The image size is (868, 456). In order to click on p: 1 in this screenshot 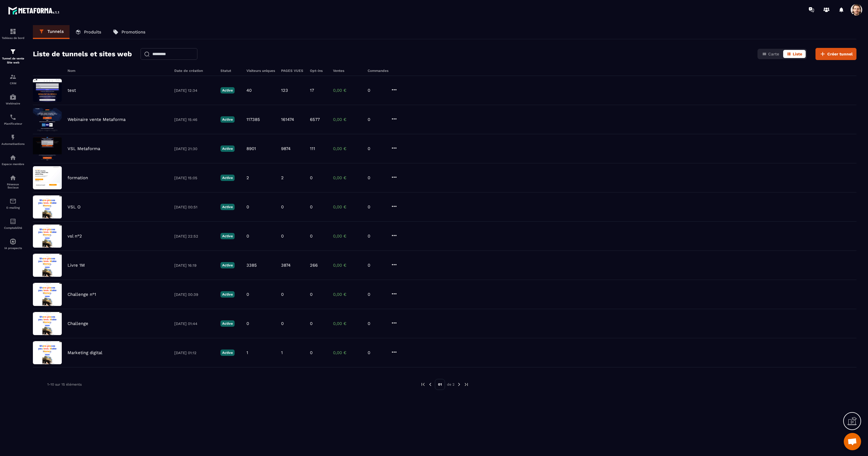, I will do `click(248, 353)`.